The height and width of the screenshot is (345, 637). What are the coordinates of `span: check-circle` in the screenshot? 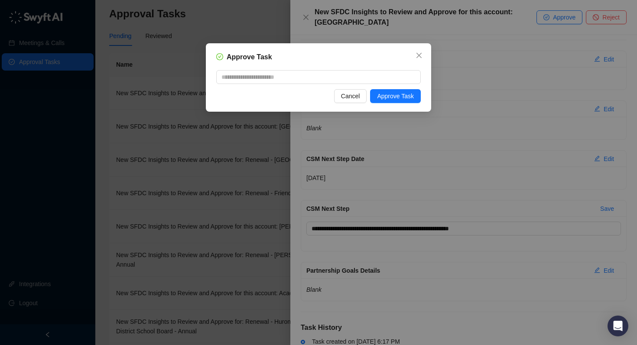 It's located at (220, 57).